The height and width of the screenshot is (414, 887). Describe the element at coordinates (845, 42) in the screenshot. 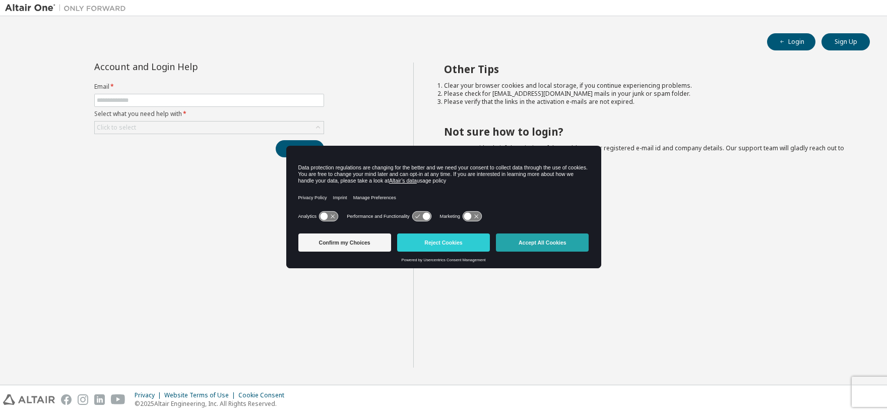

I see `button: Sign Up` at that location.